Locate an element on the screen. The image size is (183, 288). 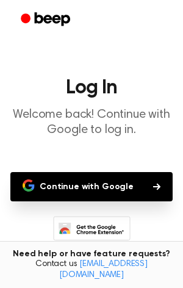
h1: Log In is located at coordinates (92, 88).